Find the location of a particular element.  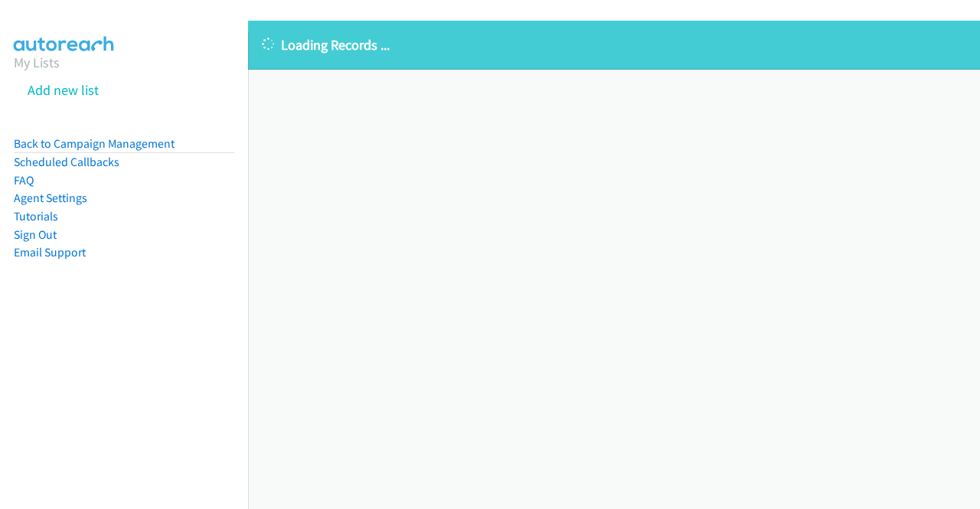

a: Tutorials is located at coordinates (36, 216).